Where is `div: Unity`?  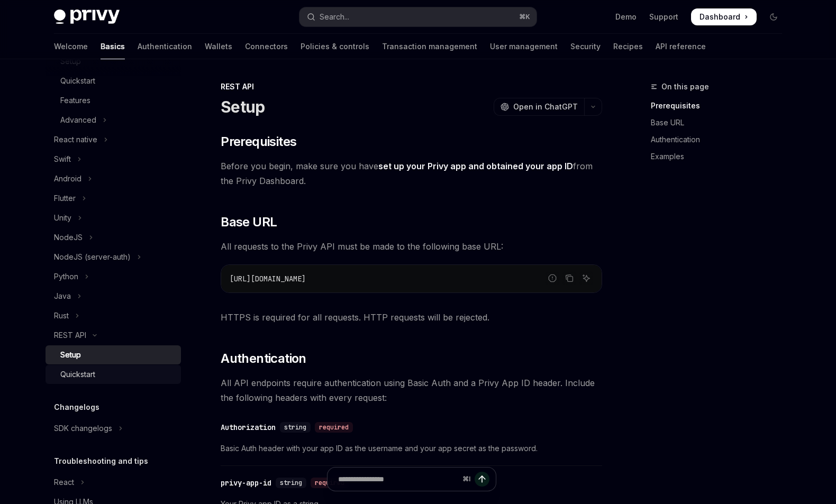 div: Unity is located at coordinates (63, 218).